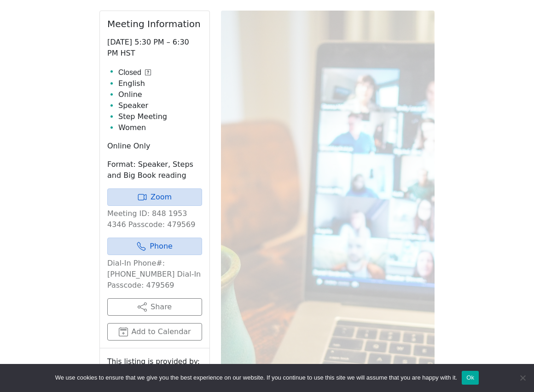 The image size is (534, 392). I want to click on p: Meeting ID: 848 1953 4346 Passcode: 479569, so click(154, 219).